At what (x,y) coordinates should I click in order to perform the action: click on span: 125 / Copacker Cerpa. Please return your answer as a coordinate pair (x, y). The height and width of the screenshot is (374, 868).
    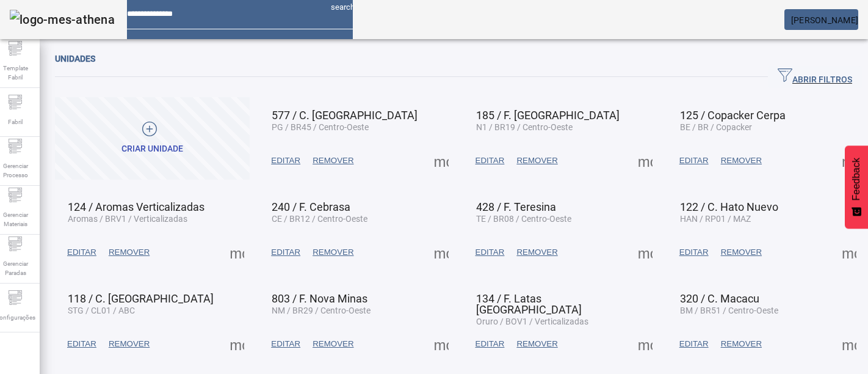
    Looking at the image, I should click on (732, 115).